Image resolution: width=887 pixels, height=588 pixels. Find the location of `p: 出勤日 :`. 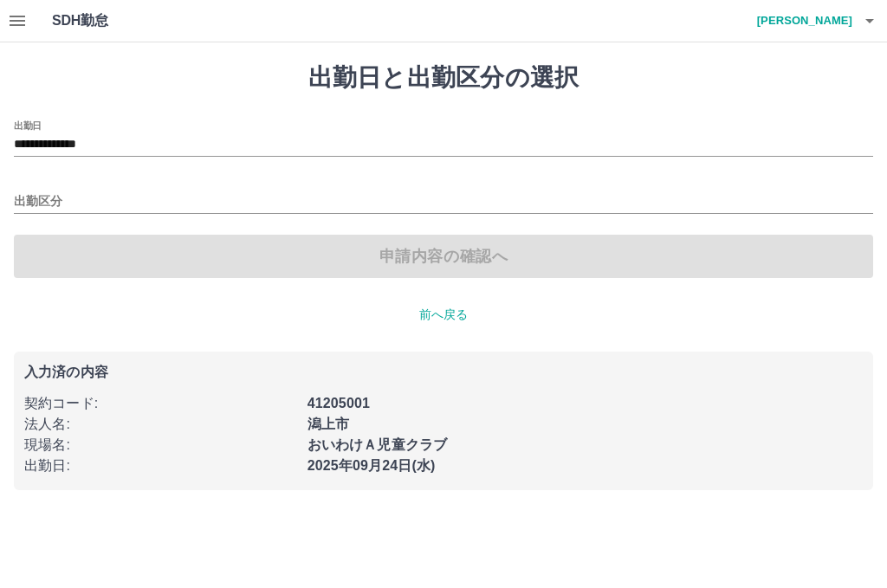

p: 出勤日 : is located at coordinates (160, 465).